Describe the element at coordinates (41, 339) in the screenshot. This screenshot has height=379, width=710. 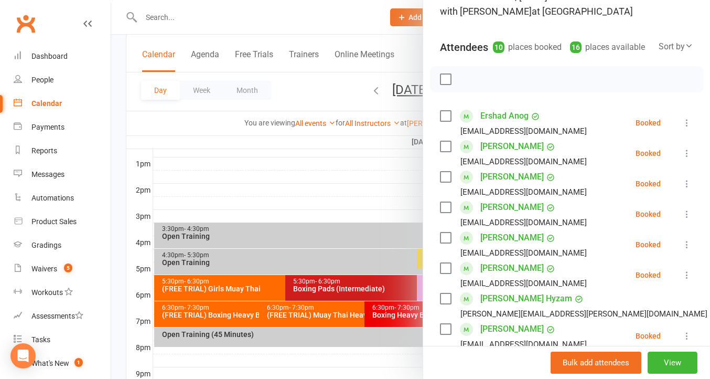
I see `div: Tasks` at that location.